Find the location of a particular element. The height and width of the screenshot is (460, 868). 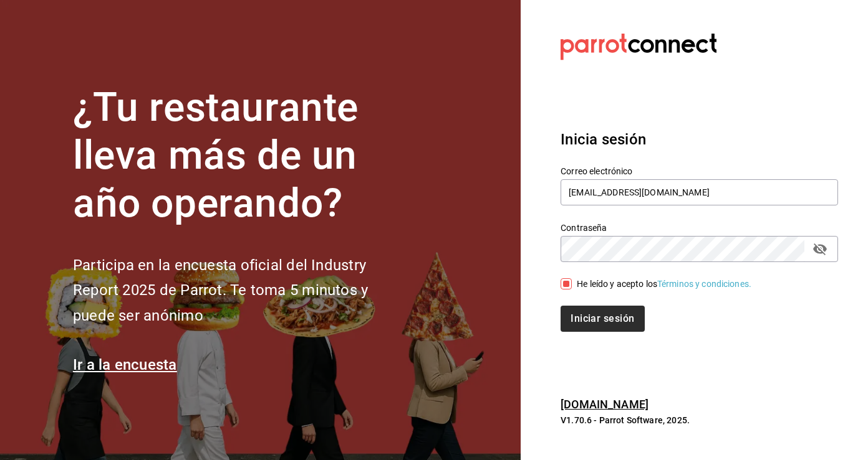

h1: ¿Tu restaurante lleva más de un año operando? is located at coordinates (241, 156).